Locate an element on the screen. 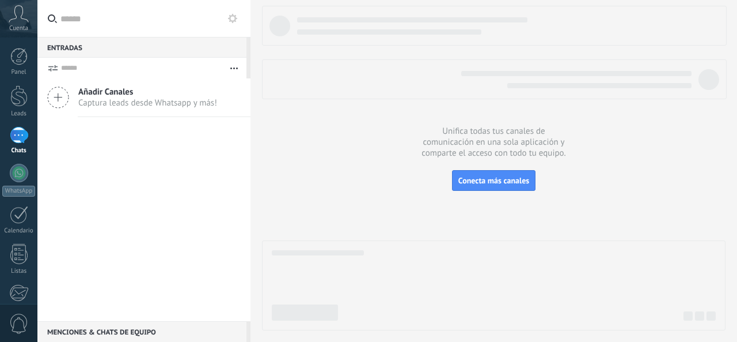 The width and height of the screenshot is (737, 342). div: Listas is located at coordinates (19, 271).